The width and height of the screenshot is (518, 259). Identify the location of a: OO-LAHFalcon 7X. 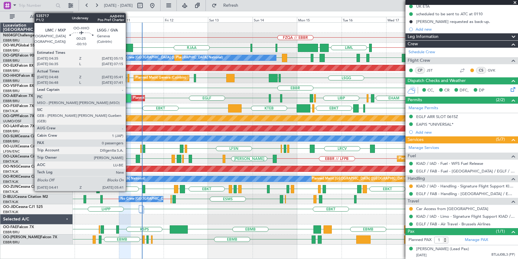
(19, 126).